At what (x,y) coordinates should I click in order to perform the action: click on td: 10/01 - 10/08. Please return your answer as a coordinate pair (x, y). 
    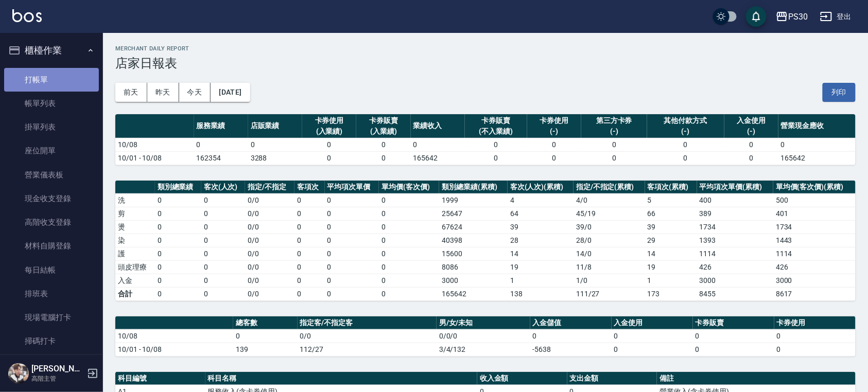
    Looking at the image, I should click on (174, 349).